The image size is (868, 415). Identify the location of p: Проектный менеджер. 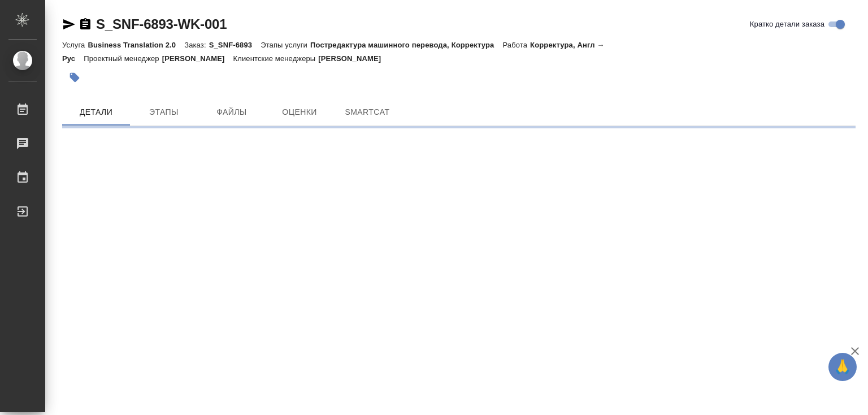
(123, 58).